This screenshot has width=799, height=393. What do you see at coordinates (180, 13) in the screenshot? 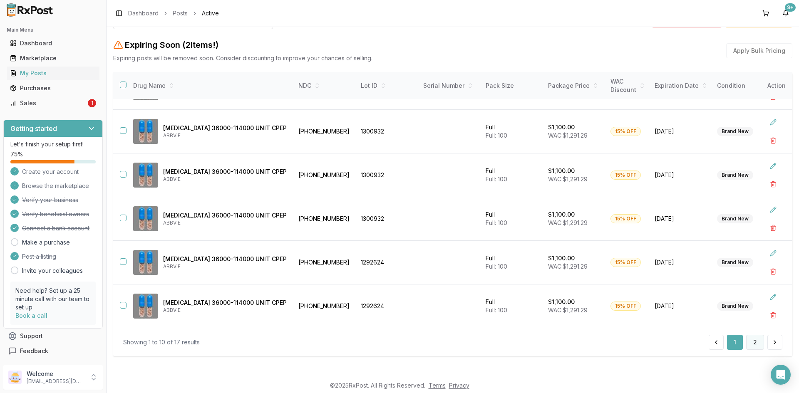
I see `a: Posts` at bounding box center [180, 13].